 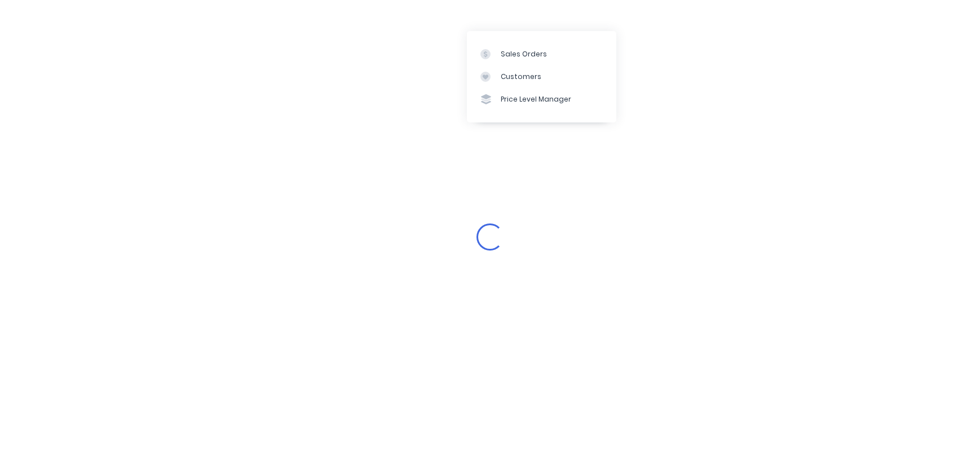 What do you see at coordinates (541, 77) in the screenshot?
I see `a: Customers` at bounding box center [541, 77].